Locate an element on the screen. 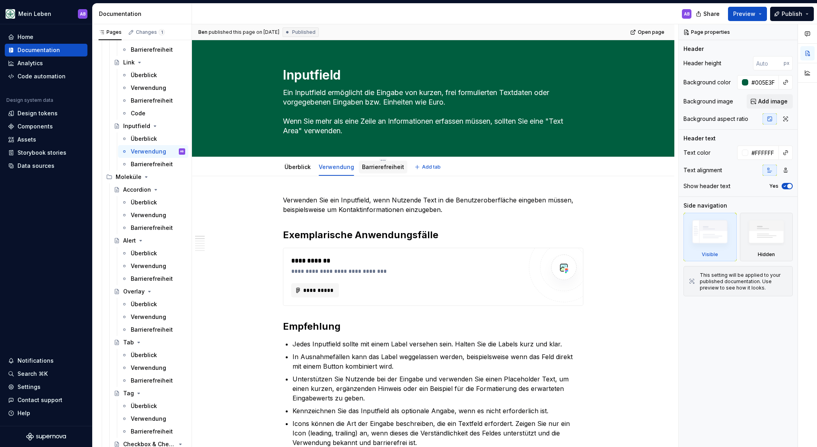 This screenshot has width=817, height=447. span: Ben is located at coordinates (203, 32).